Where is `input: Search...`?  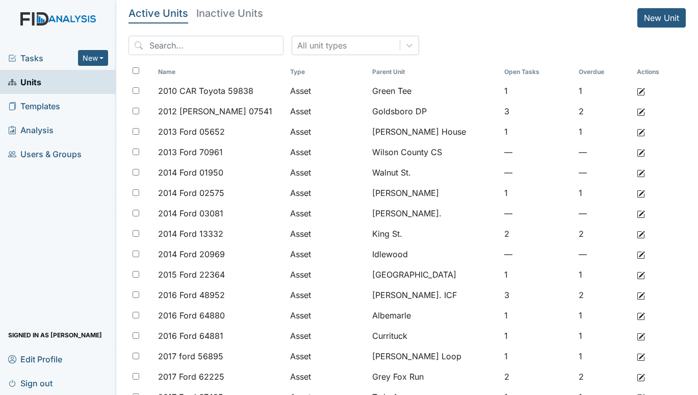
input: Search... is located at coordinates (206, 45).